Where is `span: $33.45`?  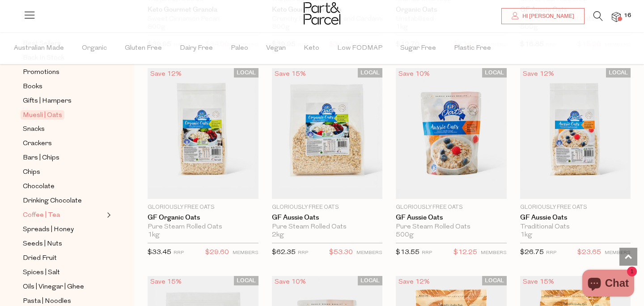
span: $33.45 is located at coordinates (159, 252).